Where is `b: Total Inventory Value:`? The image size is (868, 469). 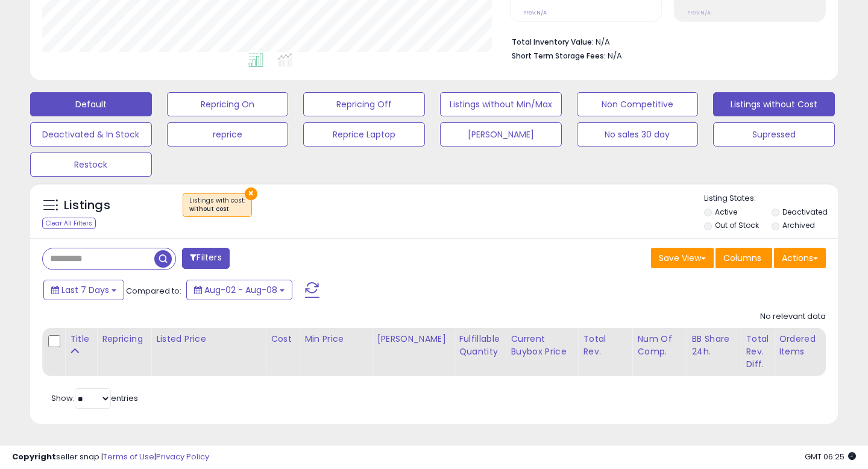 b: Total Inventory Value: is located at coordinates (553, 42).